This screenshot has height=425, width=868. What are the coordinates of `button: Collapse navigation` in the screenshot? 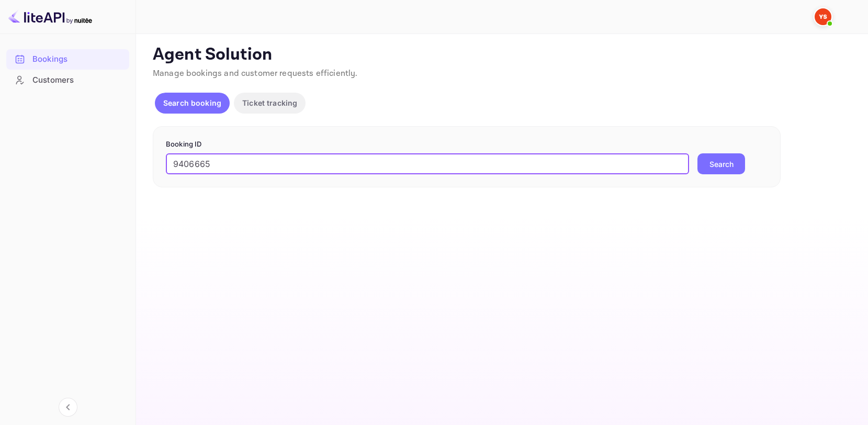 It's located at (68, 408).